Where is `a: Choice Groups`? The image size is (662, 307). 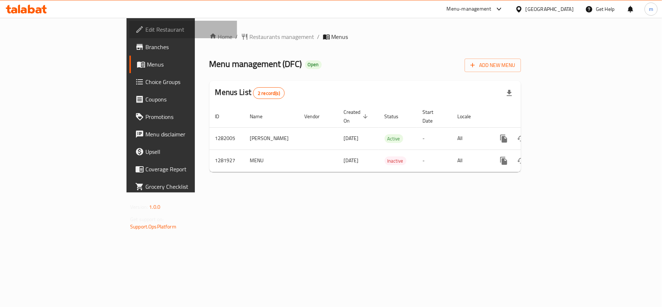 a: Choice Groups is located at coordinates (183, 82).